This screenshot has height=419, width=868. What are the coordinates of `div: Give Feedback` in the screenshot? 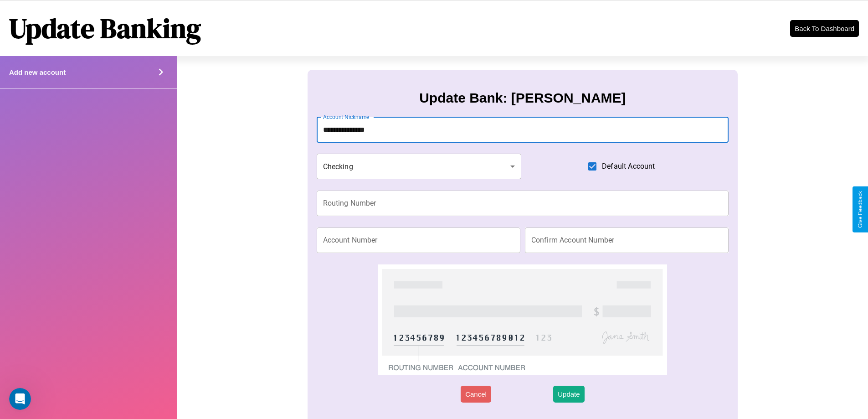 It's located at (861, 209).